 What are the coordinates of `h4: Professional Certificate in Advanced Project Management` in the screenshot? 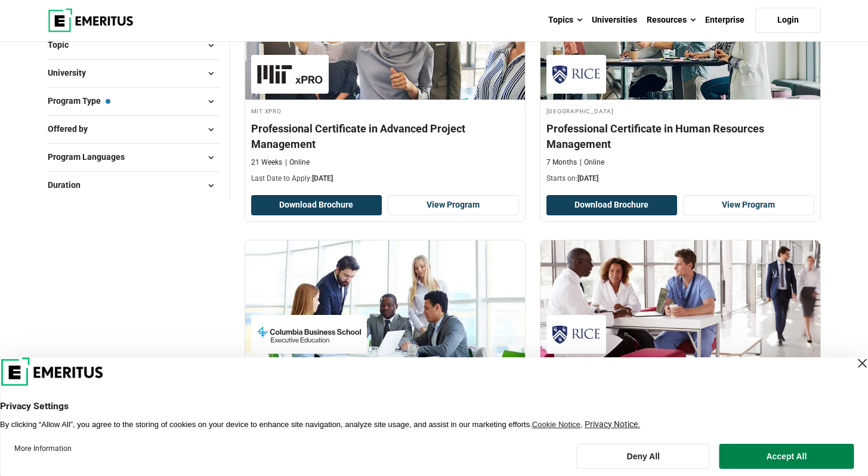 It's located at (384, 136).